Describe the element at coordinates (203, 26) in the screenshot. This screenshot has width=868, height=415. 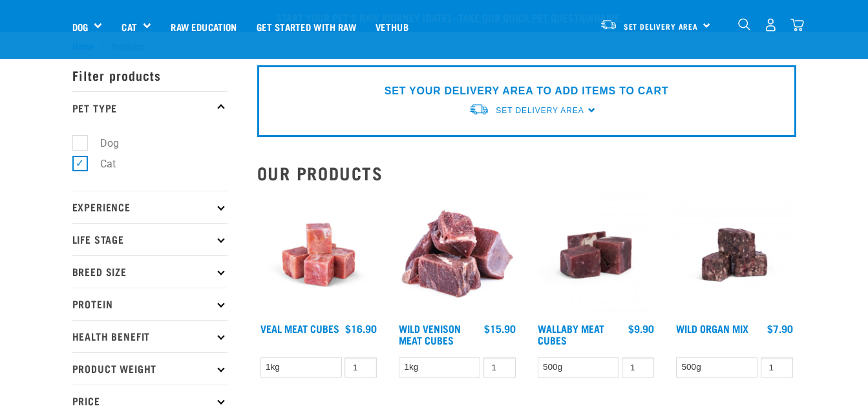
I see `a: Raw Education` at that location.